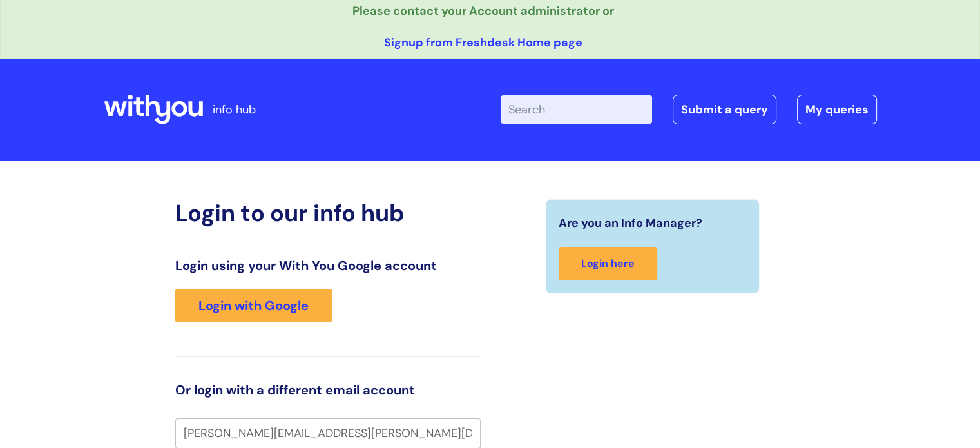 Image resolution: width=980 pixels, height=448 pixels. Describe the element at coordinates (724, 110) in the screenshot. I see `a: Submit a query` at that location.